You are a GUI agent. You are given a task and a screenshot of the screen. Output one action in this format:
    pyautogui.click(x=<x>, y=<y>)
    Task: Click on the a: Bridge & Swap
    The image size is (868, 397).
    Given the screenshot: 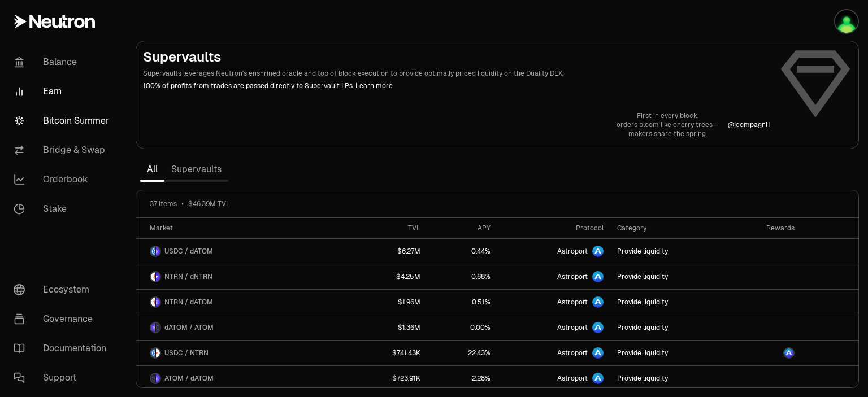 What is the action you would take?
    pyautogui.click(x=63, y=150)
    